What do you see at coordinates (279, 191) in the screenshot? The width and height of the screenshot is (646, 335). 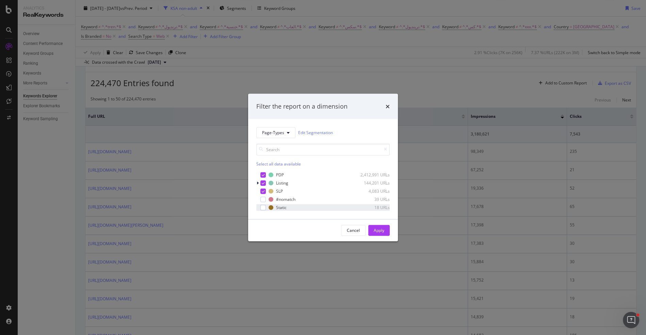 I see `div: SLP` at bounding box center [279, 191].